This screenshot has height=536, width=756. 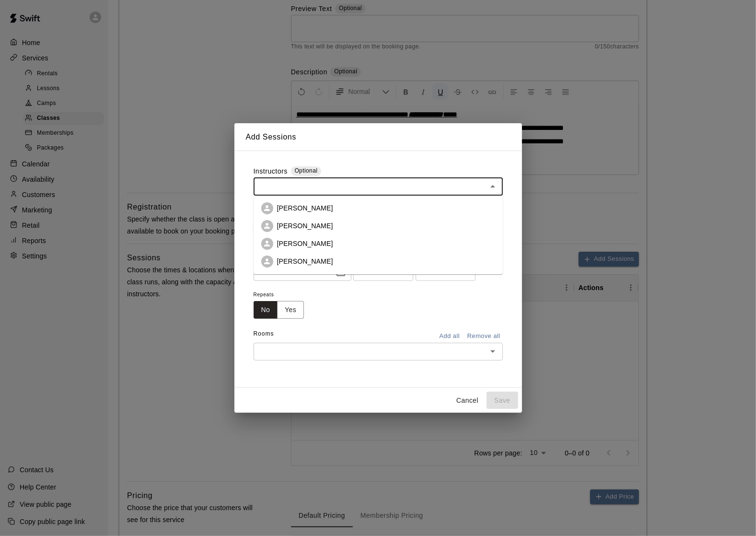 What do you see at coordinates (279, 310) in the screenshot?
I see `div: outlined button group` at bounding box center [279, 310].